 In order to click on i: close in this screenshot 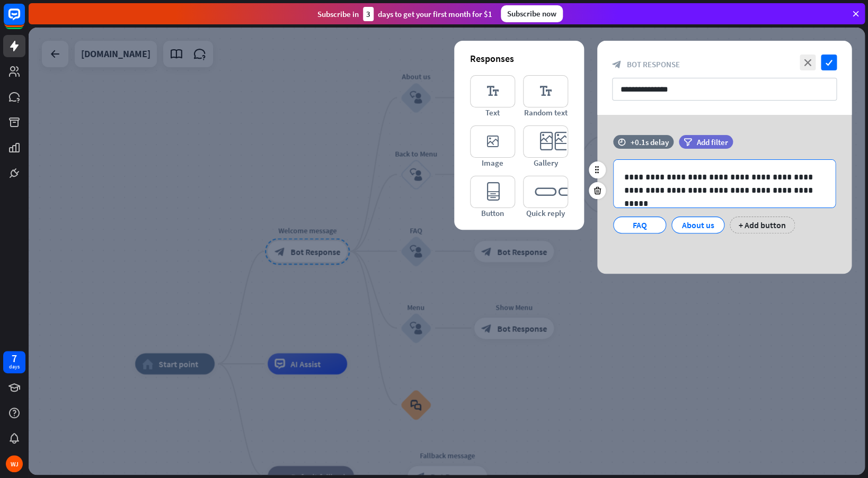, I will do `click(807, 63)`.